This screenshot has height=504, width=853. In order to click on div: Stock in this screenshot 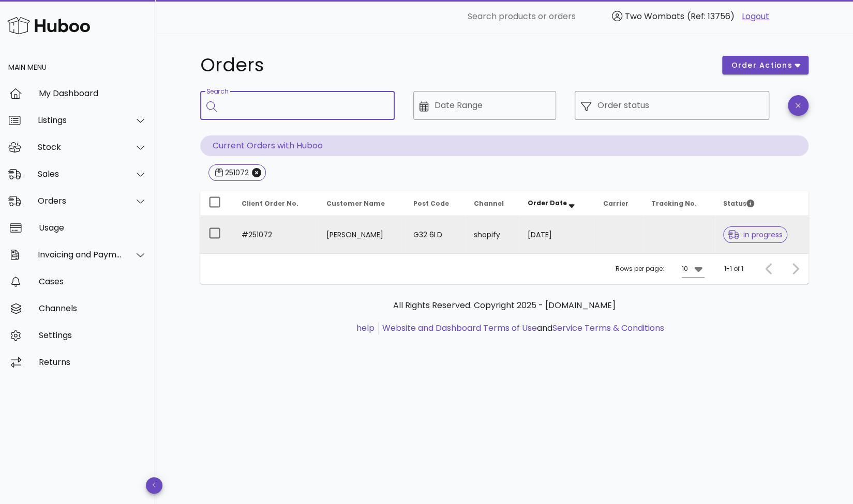, I will do `click(80, 146)`.